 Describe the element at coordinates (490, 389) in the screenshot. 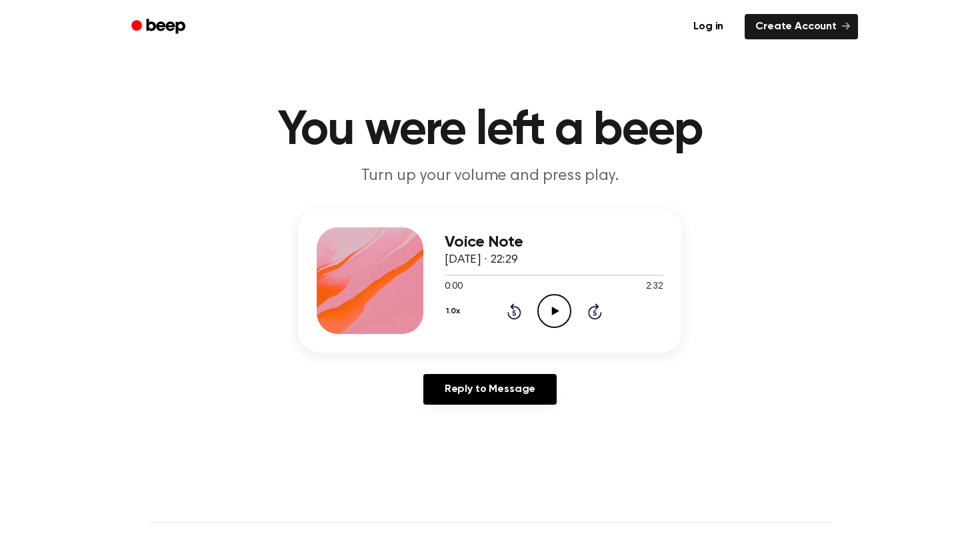

I see `a: Reply to Message` at that location.